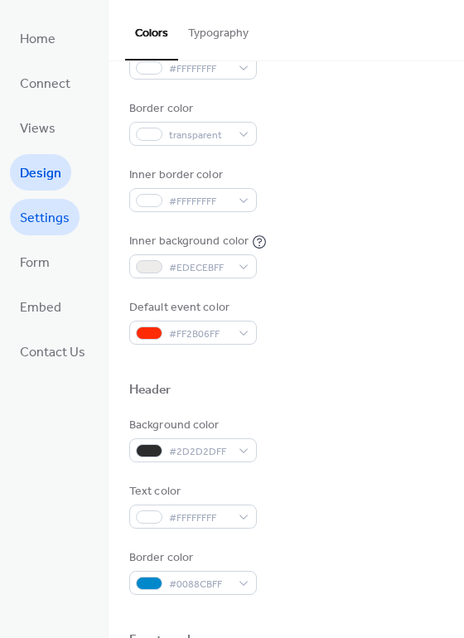 The image size is (464, 638). What do you see at coordinates (45, 217) in the screenshot?
I see `a: Settings` at bounding box center [45, 217].